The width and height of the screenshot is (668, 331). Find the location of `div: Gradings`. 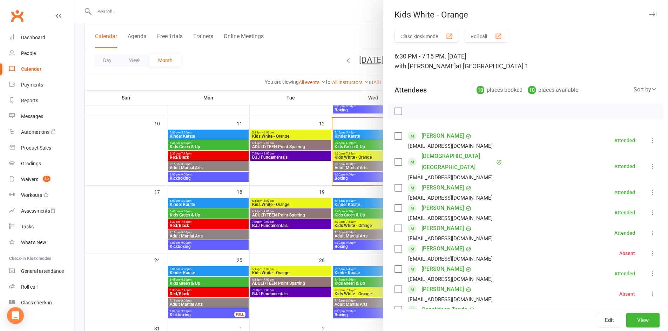

div: Gradings is located at coordinates (31, 164).